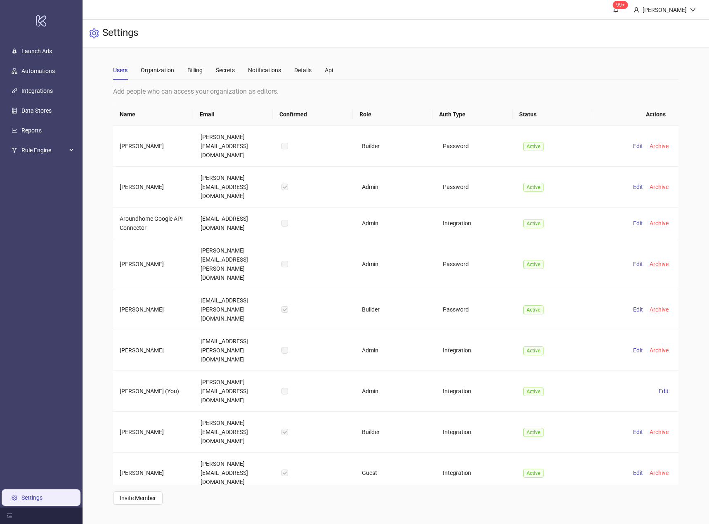 The width and height of the screenshot is (709, 524). Describe the element at coordinates (38, 71) in the screenshot. I see `a: Automations` at that location.